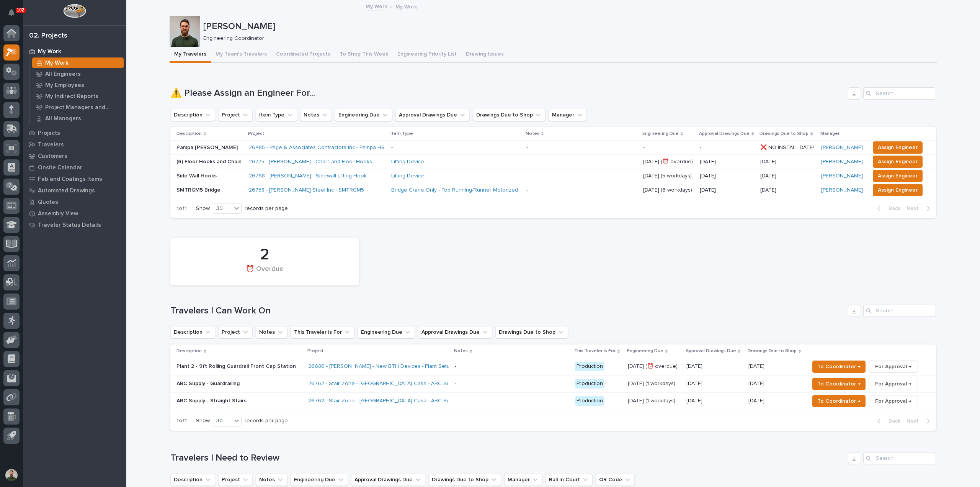  Describe the element at coordinates (485, 54) in the screenshot. I see `button: Drawing Issues` at that location.